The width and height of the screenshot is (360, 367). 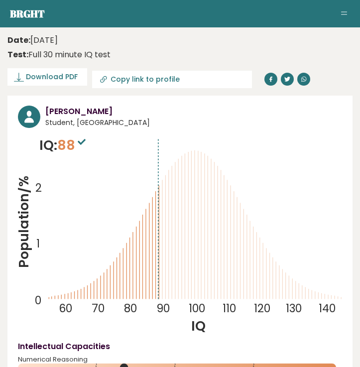 What do you see at coordinates (19, 40) in the screenshot?
I see `b: Date:` at bounding box center [19, 40].